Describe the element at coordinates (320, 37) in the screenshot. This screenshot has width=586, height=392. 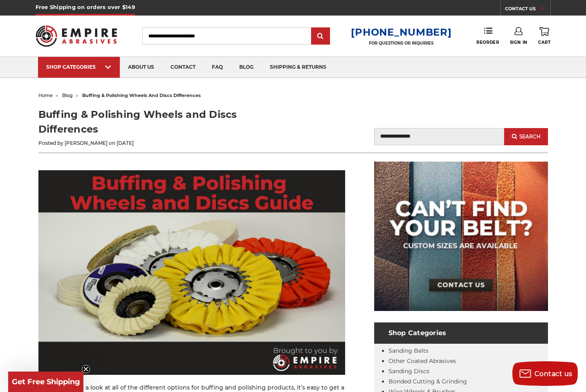
I see `input: Submit` at that location.